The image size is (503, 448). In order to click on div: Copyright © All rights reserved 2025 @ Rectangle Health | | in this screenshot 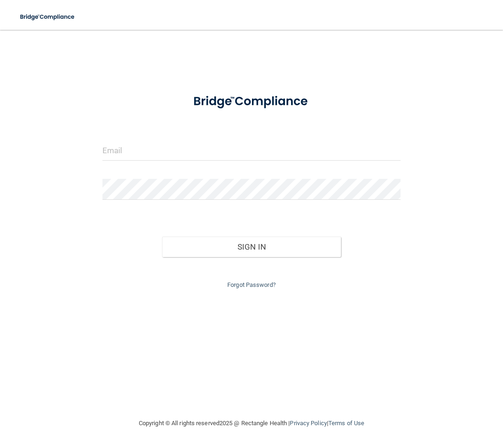, I will do `click(252, 424)`.